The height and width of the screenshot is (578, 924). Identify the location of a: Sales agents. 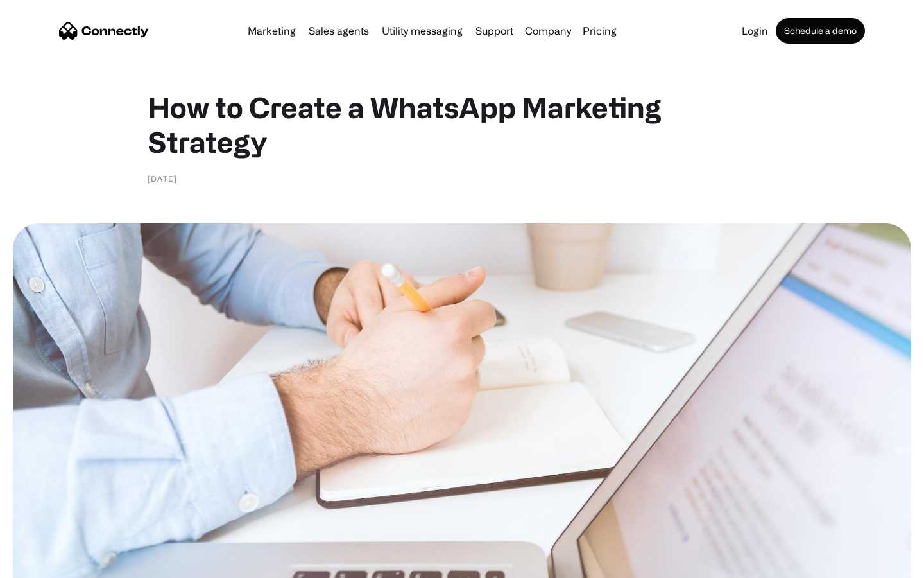
(339, 31).